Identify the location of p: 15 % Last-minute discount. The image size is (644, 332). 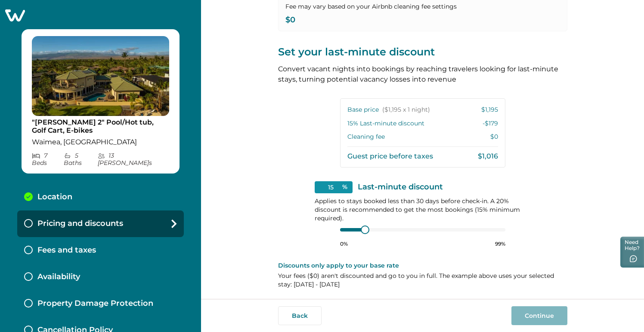
(386, 123).